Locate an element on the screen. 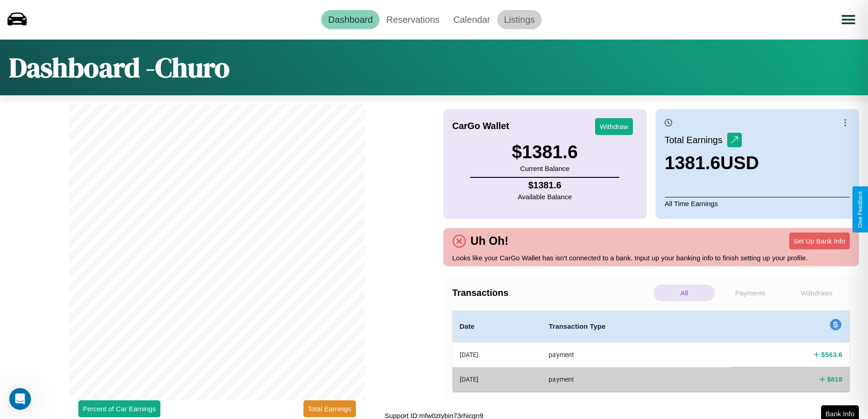  h4: Transactions is located at coordinates (552, 293).